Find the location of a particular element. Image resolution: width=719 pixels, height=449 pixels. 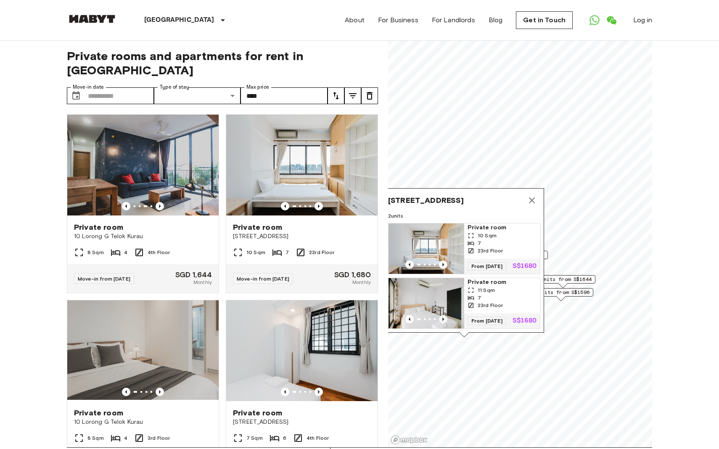

span: 7 Sqm is located at coordinates (254, 438).